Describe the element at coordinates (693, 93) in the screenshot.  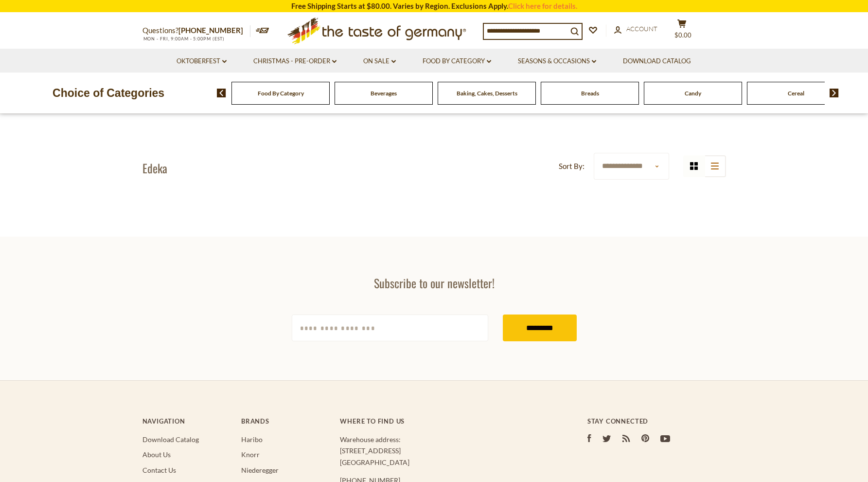
I see `span: Candy` at that location.